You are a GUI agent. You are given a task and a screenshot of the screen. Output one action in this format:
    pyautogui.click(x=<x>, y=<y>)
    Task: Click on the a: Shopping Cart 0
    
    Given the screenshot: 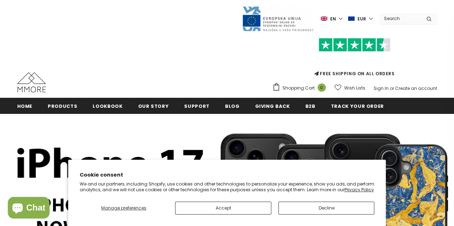 What is the action you would take?
    pyautogui.click(x=301, y=88)
    